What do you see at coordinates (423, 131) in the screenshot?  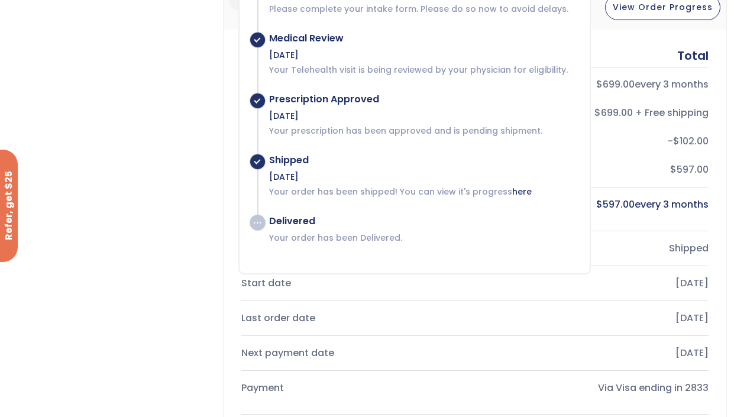 I see `p: Your prescription has been approved and is pending shipment.` at bounding box center [423, 131].